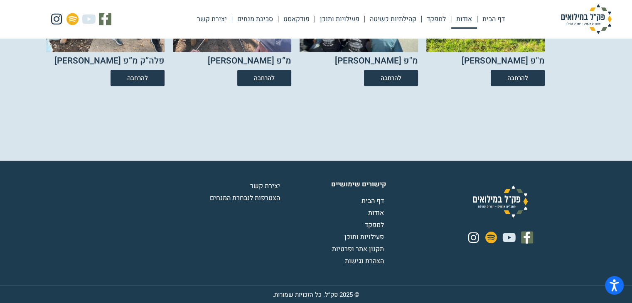 The height and width of the screenshot is (303, 632). I want to click on span: אודות, so click(377, 213).